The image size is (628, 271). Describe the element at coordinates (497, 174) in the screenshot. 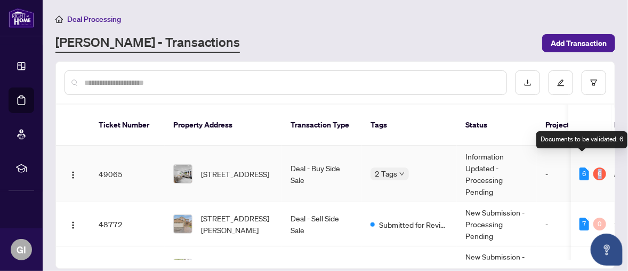

I see `td: Information Updated - Processing Pending` at that location.